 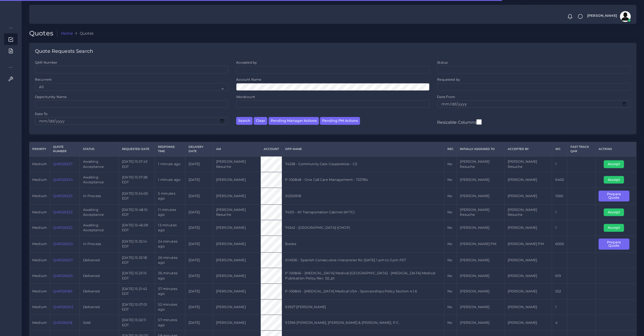 What do you see at coordinates (363, 149) in the screenshot?
I see `th: Opp Name` at bounding box center [363, 149].